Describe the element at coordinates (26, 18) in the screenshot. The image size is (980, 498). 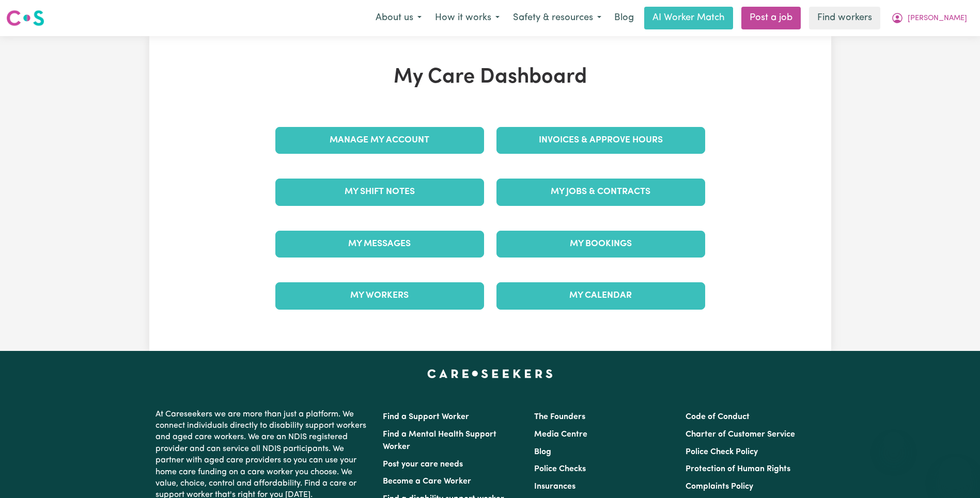
I see `img: Careseekers logo` at that location.